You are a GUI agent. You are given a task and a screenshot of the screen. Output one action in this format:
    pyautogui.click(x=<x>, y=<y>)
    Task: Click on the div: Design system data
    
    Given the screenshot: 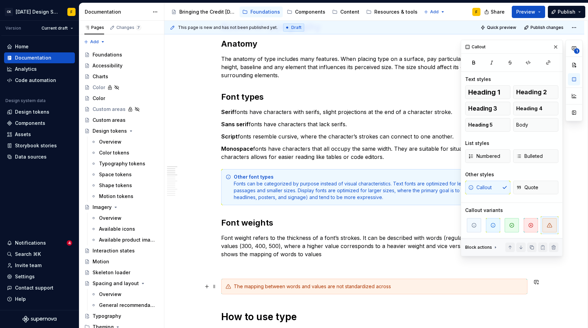 What is the action you would take?
    pyautogui.click(x=26, y=101)
    